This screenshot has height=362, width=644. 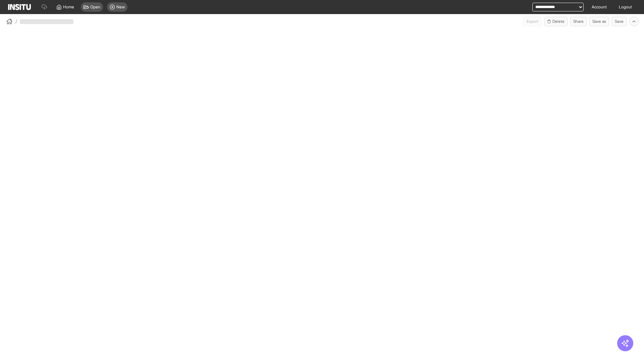 What do you see at coordinates (95, 7) in the screenshot?
I see `span: Open` at bounding box center [95, 7].